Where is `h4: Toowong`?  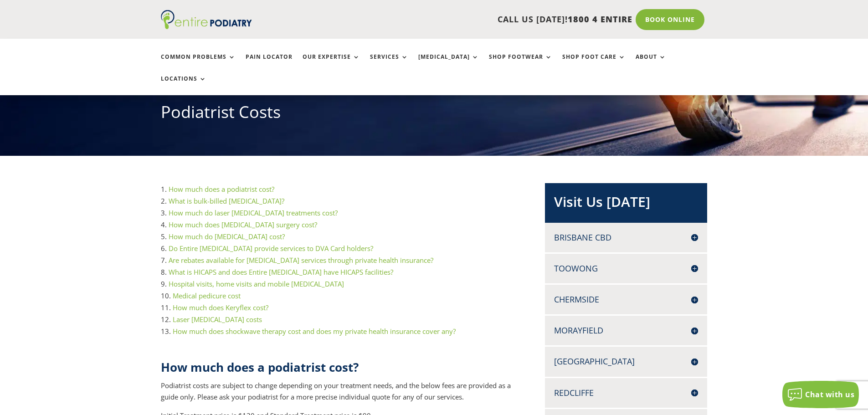
h4: Toowong is located at coordinates (626, 268).